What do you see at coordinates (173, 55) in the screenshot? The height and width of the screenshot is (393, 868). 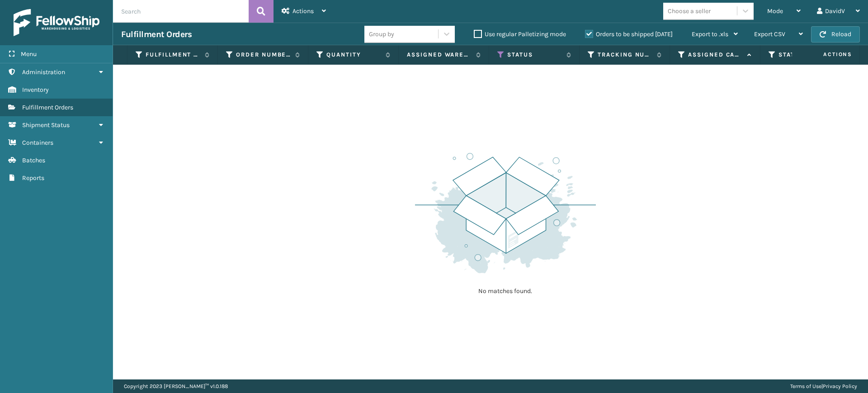 I see `label: Fulfillment Order Id` at bounding box center [173, 55].